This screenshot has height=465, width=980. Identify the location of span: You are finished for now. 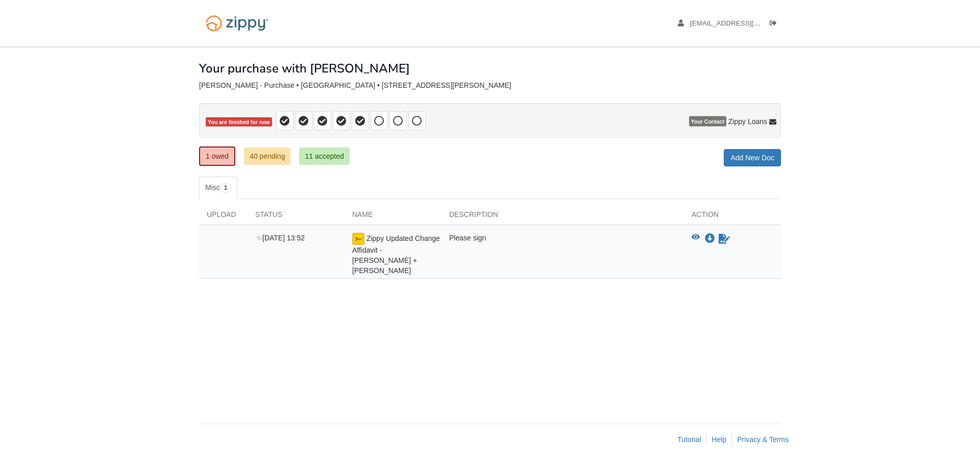
(239, 122).